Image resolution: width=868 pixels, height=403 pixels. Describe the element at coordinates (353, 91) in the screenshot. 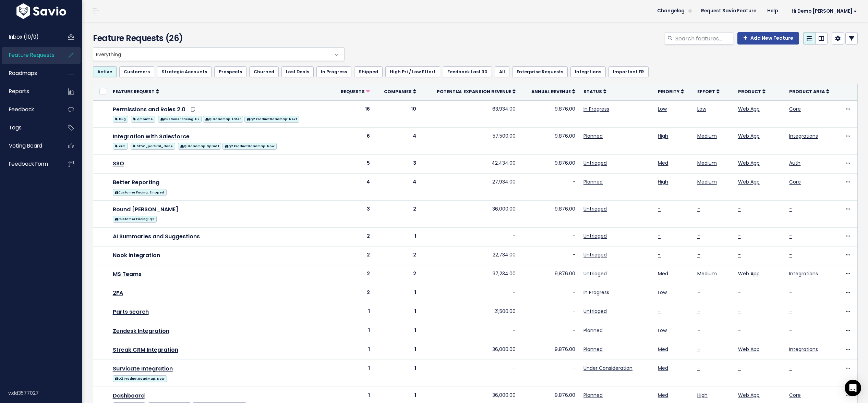

I see `span: Requests` at that location.